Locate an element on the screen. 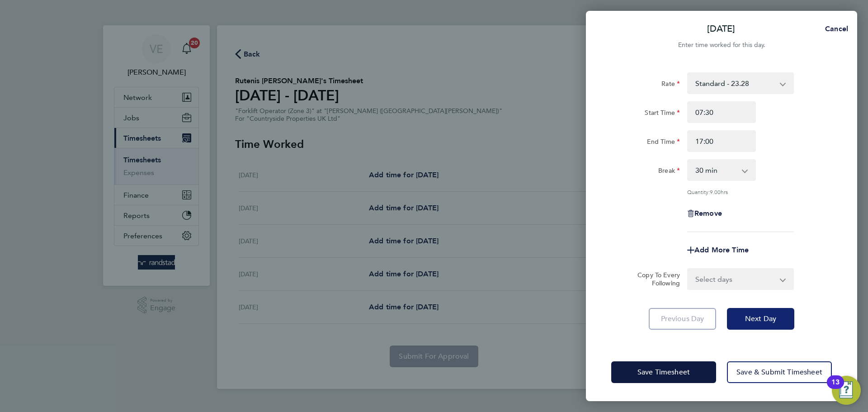  button: Add More Time is located at coordinates (718, 250).